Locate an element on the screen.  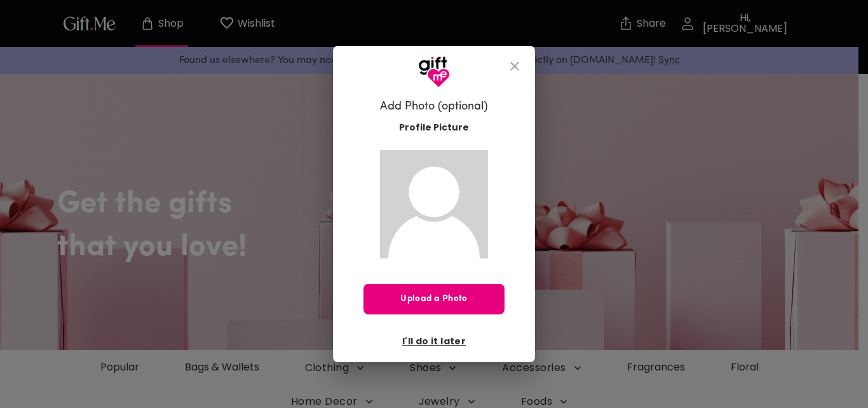
img: Gift.me default profile picture is located at coordinates (434, 204).